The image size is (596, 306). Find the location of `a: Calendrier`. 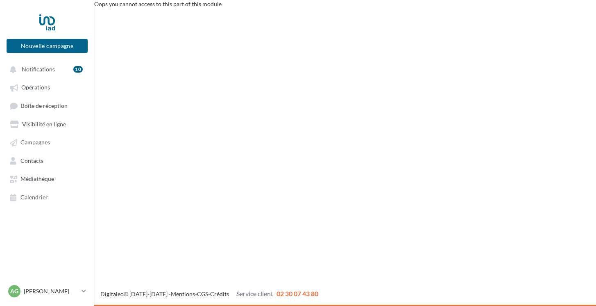

a: Calendrier is located at coordinates (47, 197).